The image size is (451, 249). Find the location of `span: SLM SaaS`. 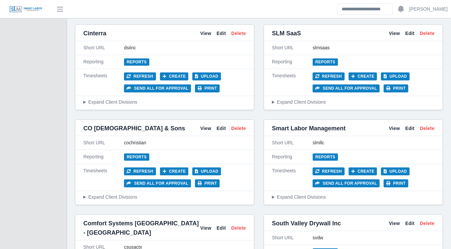

span: SLM SaaS is located at coordinates (287, 33).